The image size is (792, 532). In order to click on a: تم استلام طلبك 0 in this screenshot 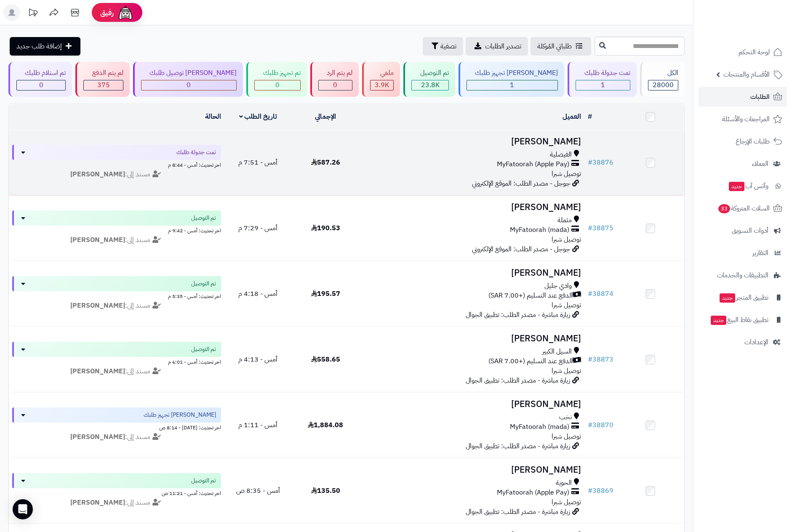, I will do `click(40, 79)`.